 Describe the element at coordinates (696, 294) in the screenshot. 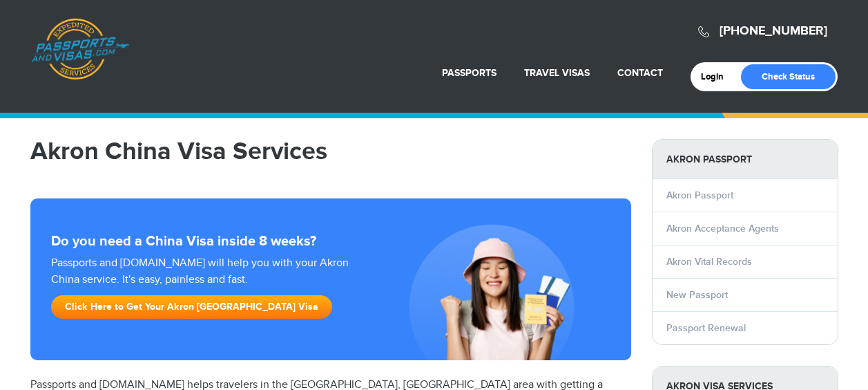

I see `a: New Passport` at that location.